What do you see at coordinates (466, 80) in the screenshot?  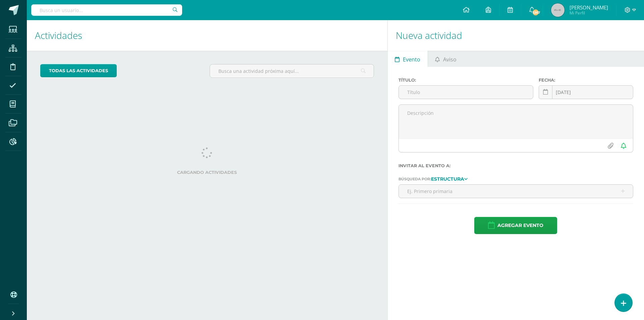 I see `label: Título:` at bounding box center [466, 80].